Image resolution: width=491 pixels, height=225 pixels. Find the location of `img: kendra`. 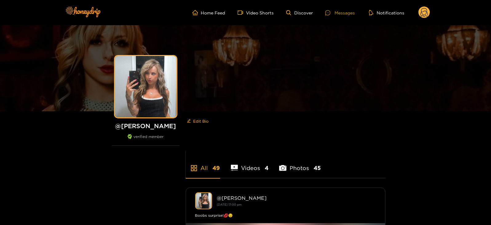

img: kendra is located at coordinates (204, 201).